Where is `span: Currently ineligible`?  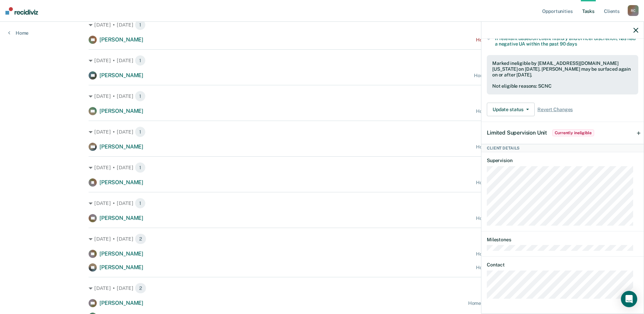
span: Currently ineligible is located at coordinates (573, 133).